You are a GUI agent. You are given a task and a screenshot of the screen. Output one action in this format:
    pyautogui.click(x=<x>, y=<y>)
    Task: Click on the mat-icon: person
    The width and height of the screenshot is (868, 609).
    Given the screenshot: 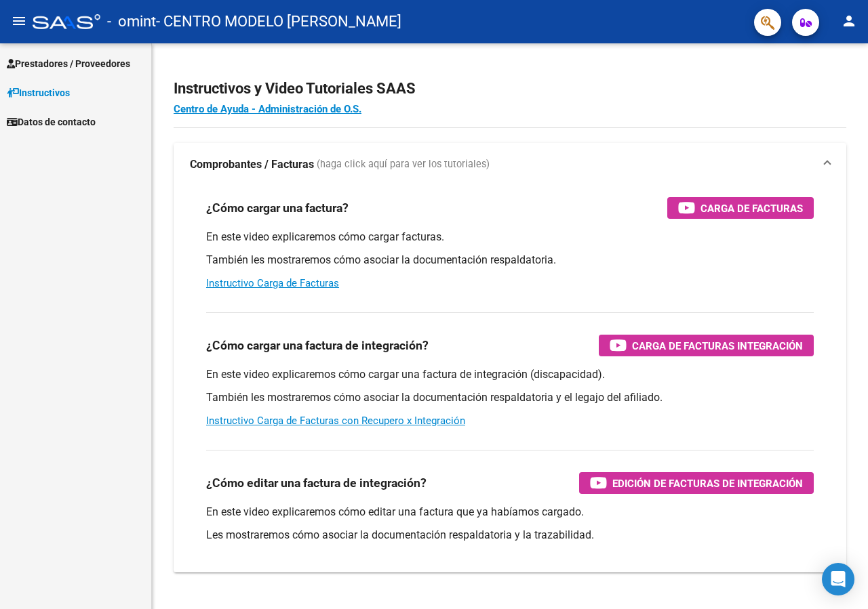 What is the action you would take?
    pyautogui.click(x=848, y=21)
    